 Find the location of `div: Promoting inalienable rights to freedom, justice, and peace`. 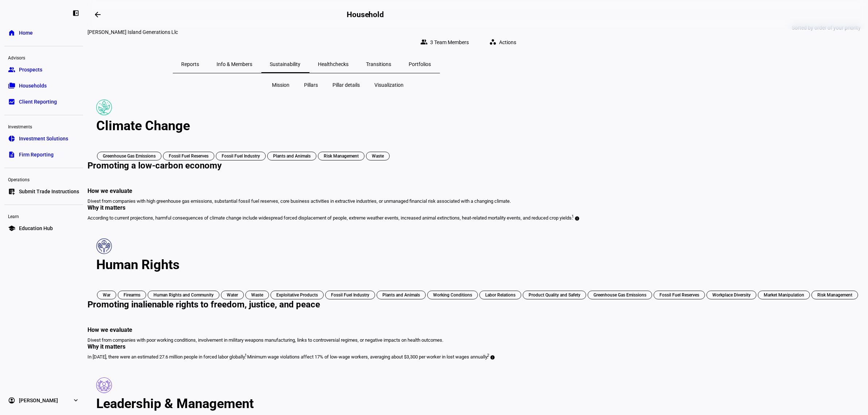

div: Promoting inalienable rights to freedom, justice, and peace is located at coordinates (204, 304).